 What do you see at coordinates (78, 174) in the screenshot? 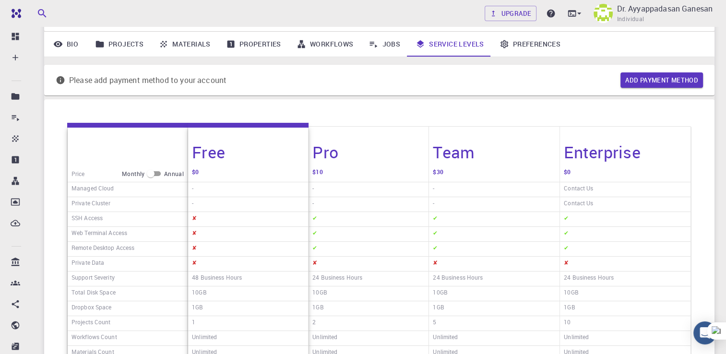
I see `h6: Price` at bounding box center [78, 174].